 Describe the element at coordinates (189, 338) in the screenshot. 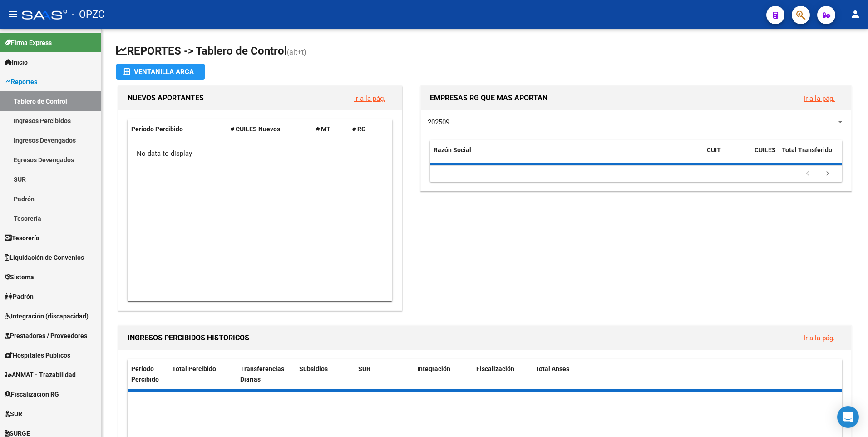

I see `span: INGRESOS PERCIBIDOS HISTORICOS` at that location.